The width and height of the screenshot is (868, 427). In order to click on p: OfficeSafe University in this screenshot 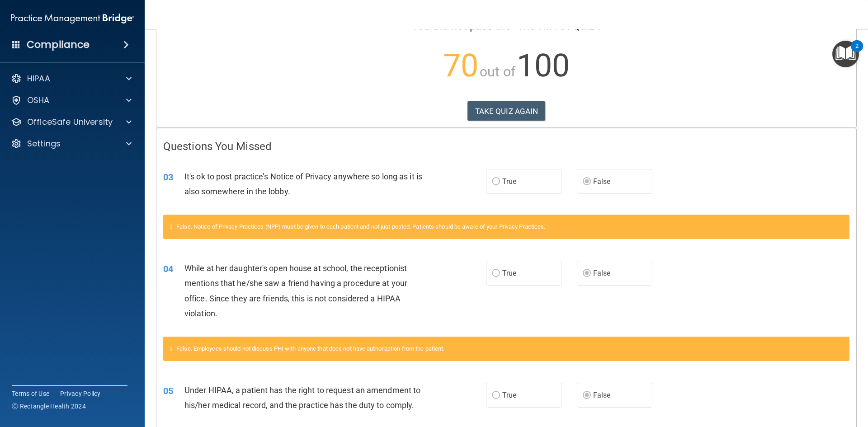, I will do `click(70, 122)`.